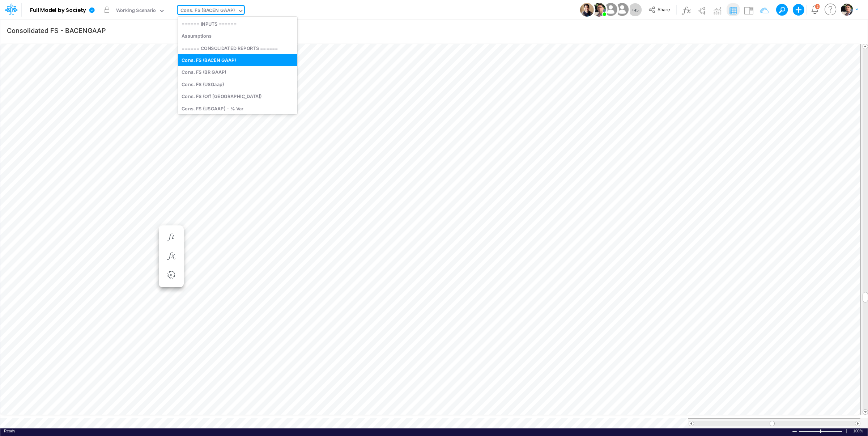 The width and height of the screenshot is (868, 436). Describe the element at coordinates (660, 10) in the screenshot. I see `button: Share` at that location.